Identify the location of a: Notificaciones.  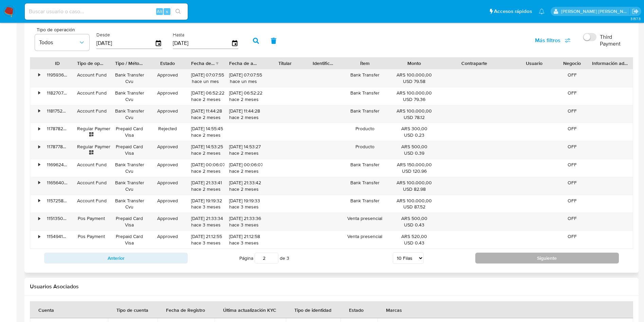
(542, 11).